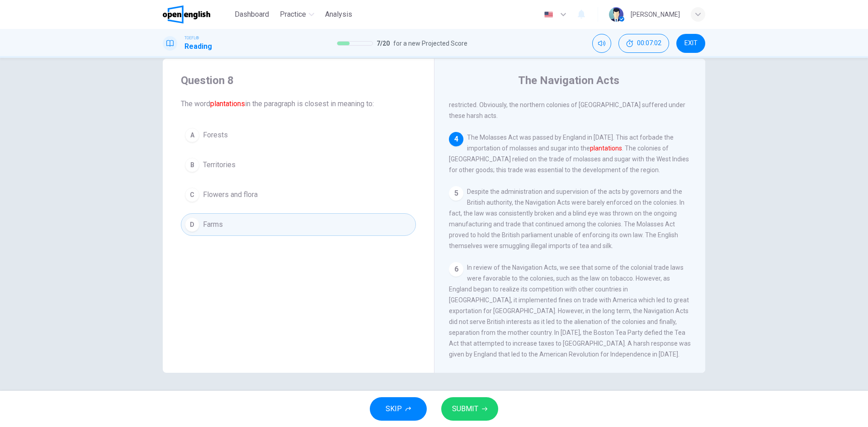 The image size is (868, 427). I want to click on span: Farms, so click(213, 224).